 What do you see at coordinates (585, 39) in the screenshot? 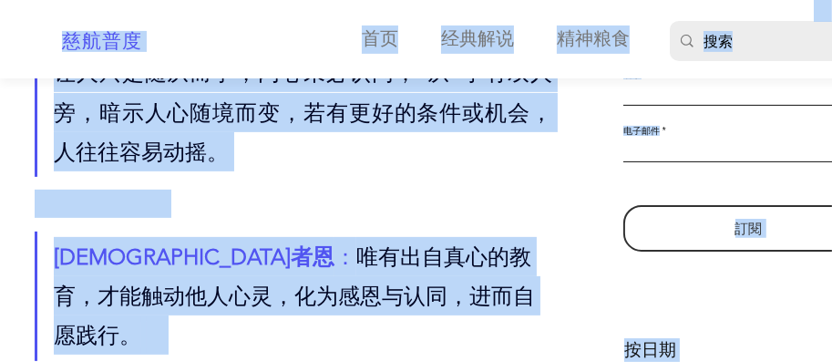
I see `a: 精神粮食` at bounding box center [585, 39].